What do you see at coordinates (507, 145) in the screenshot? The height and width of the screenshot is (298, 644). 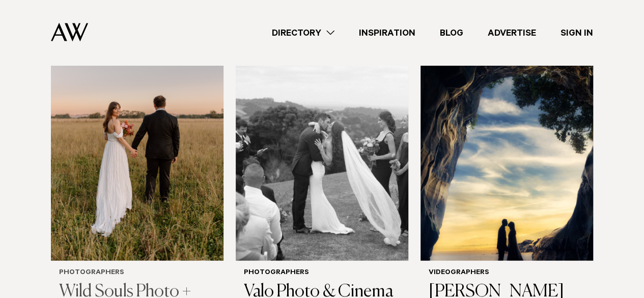 I see `img: Auckland Weddings Videographers | Mata Films` at bounding box center [507, 145].